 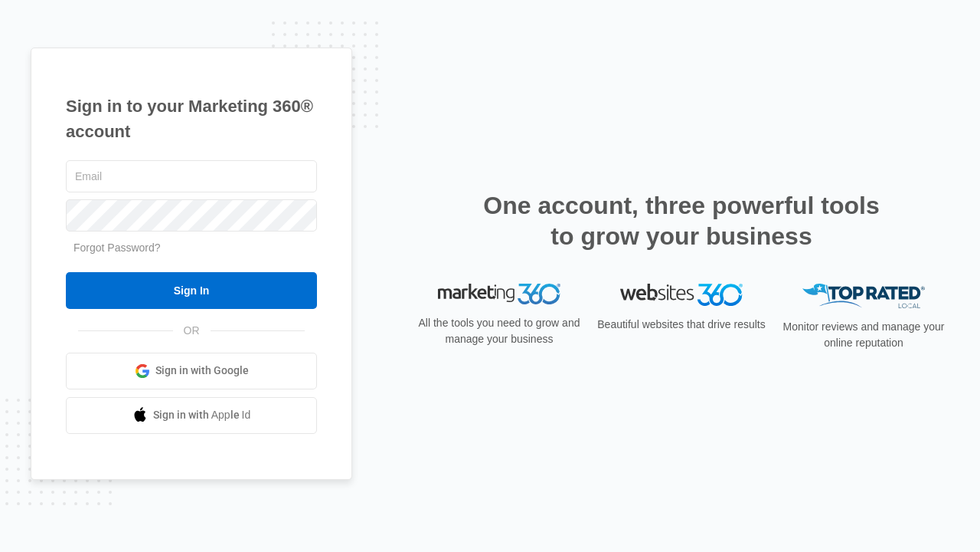 What do you see at coordinates (117, 247) in the screenshot?
I see `a: Forgot Password?` at bounding box center [117, 247].